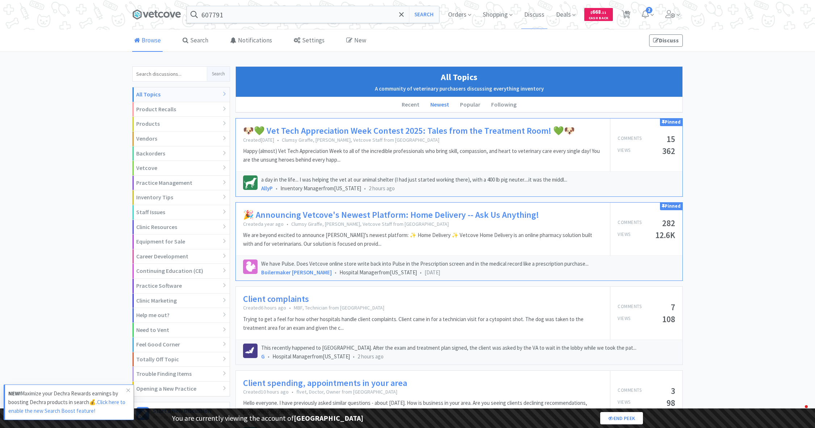  Describe the element at coordinates (313, 14) in the screenshot. I see `input: Search by item, sku, manufacturer, ingredient, size...` at that location.